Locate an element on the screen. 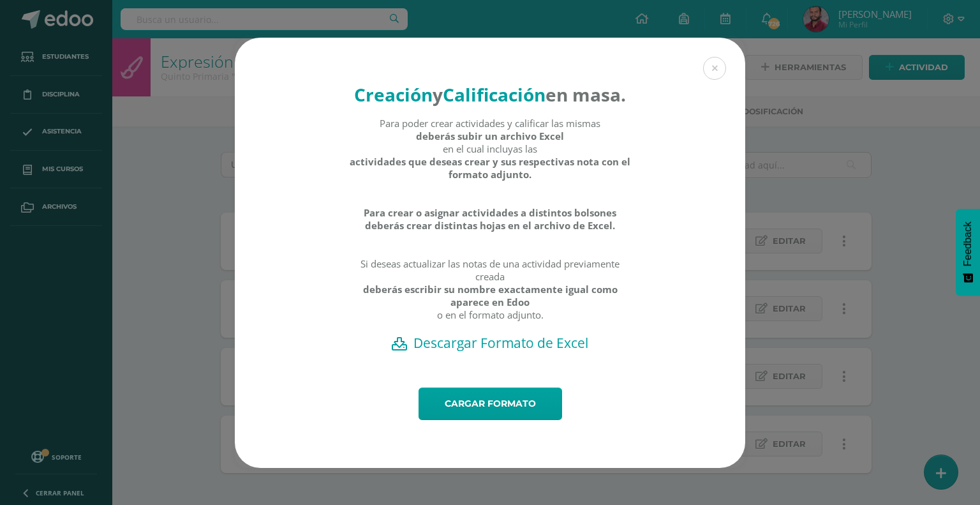  strong: Calificación is located at coordinates (494, 94).